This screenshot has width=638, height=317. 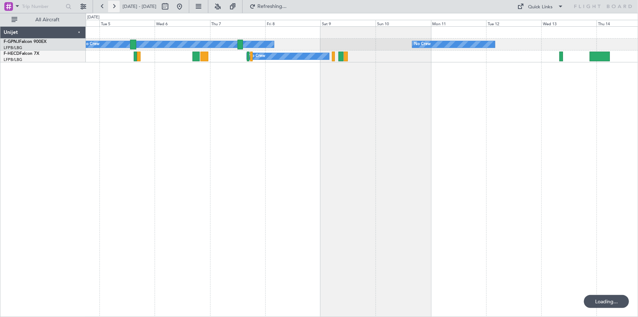 I want to click on button: All Aircraft, so click(x=43, y=20).